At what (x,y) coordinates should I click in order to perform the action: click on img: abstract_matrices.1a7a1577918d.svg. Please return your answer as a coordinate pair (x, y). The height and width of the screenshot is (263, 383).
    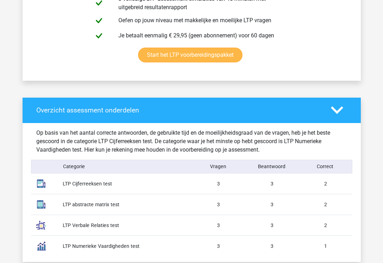
    Looking at the image, I should click on (41, 204).